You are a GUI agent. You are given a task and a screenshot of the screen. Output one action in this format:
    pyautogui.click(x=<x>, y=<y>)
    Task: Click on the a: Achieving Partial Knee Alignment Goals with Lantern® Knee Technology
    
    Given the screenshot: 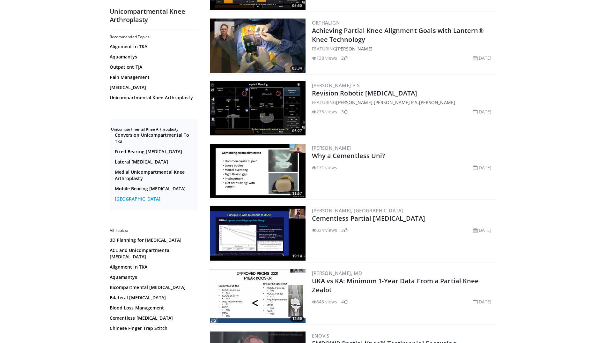 What is the action you would take?
    pyautogui.click(x=398, y=35)
    